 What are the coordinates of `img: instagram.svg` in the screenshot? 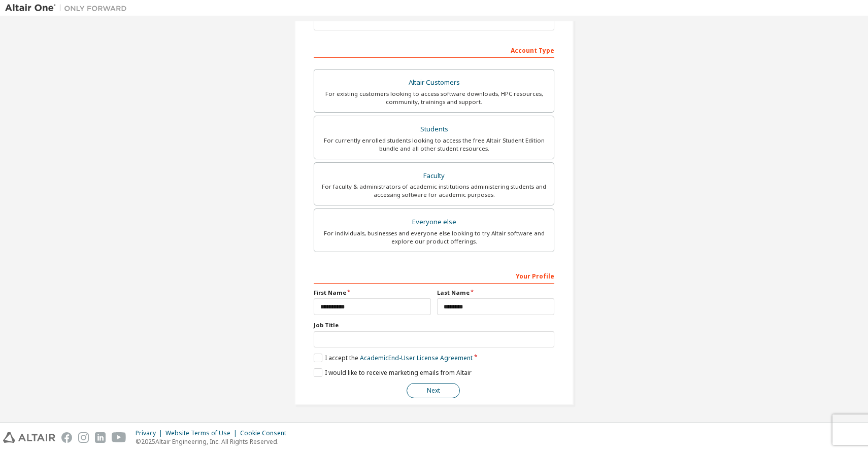 It's located at (83, 437).